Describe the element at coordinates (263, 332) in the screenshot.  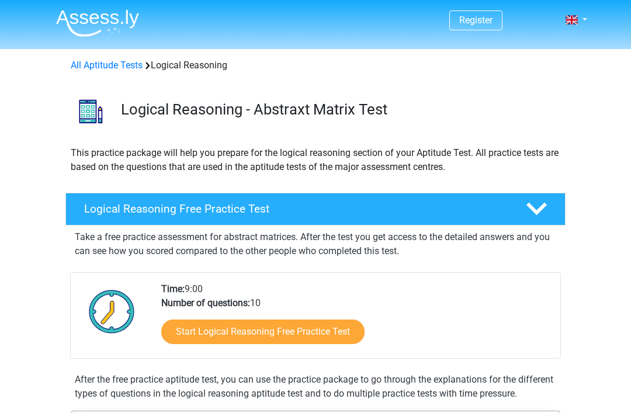
I see `a: Start Logical Reasoning Free Practice Test` at that location.